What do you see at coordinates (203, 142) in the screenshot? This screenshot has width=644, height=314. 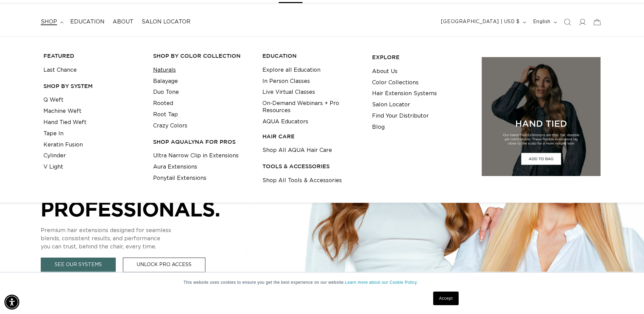 I see `h3: Shop AquaLyna for Pros` at bounding box center [203, 142].